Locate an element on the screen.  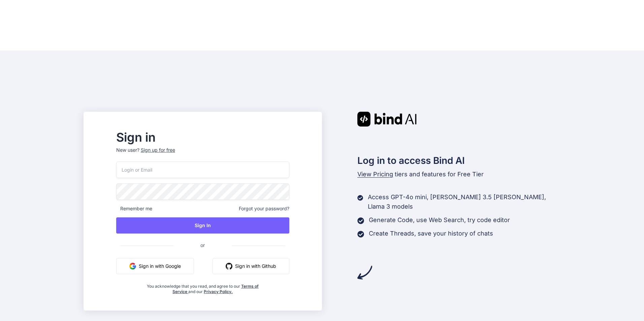
a: Privacy Policy. is located at coordinates (218, 291).